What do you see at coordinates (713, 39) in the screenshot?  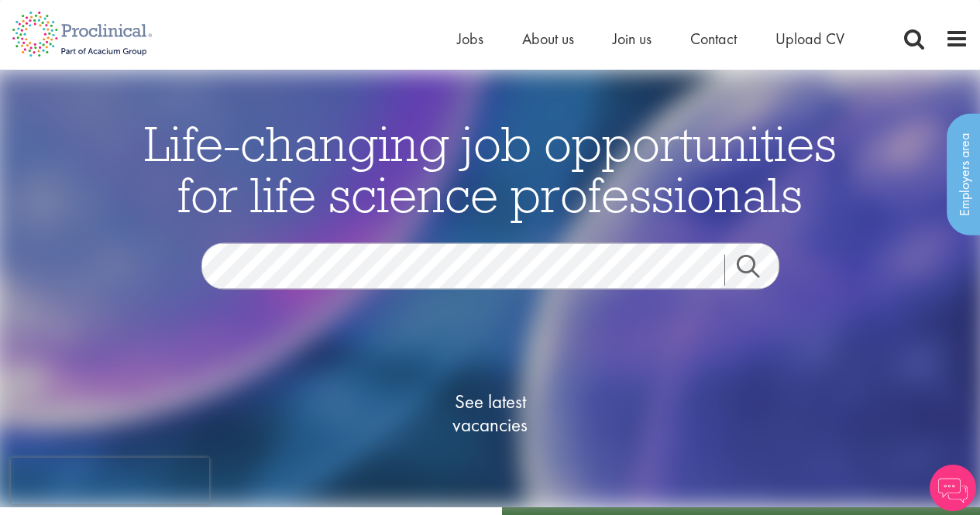 I see `span: Contact` at bounding box center [713, 39].